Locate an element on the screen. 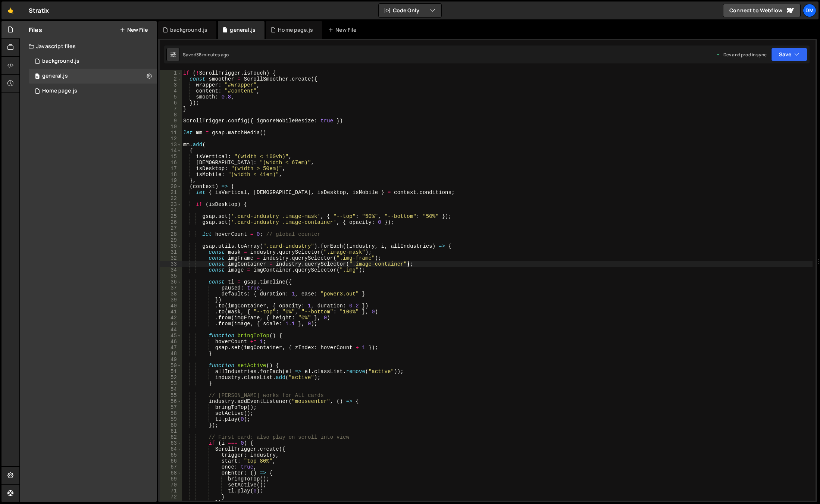 This screenshot has height=504, width=820. div: 18 is located at coordinates (170, 175).